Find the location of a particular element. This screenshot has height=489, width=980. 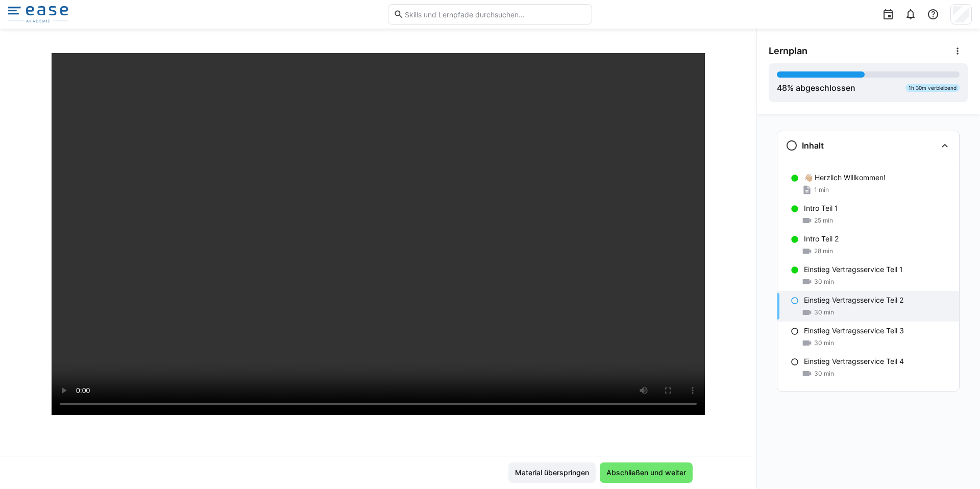

input: Skills und Lernpfade durchsuchen… is located at coordinates (495, 14).